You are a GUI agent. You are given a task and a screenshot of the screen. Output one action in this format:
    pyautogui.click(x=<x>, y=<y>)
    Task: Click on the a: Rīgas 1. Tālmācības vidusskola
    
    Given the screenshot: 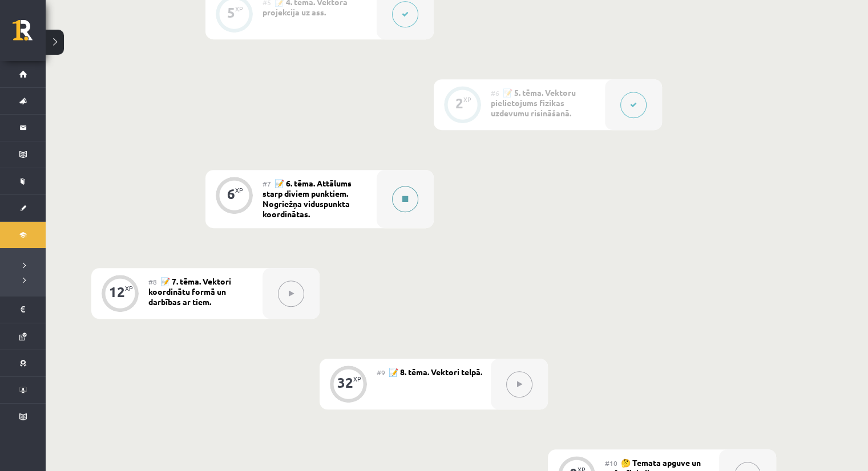 What is the action you would take?
    pyautogui.click(x=29, y=34)
    